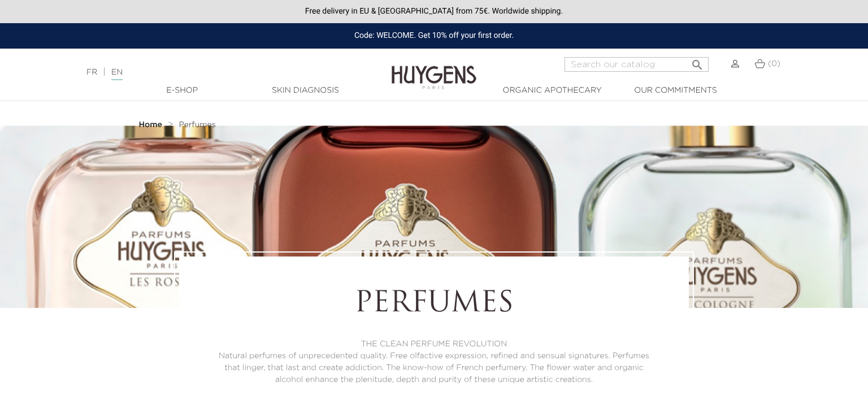  Describe the element at coordinates (197, 125) in the screenshot. I see `a: Perfumes` at that location.